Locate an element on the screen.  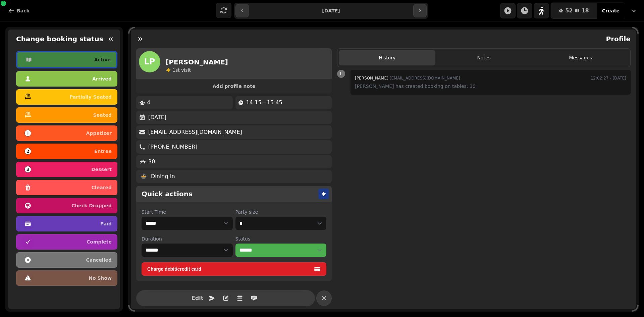
span: 18 is located at coordinates (585, 11).